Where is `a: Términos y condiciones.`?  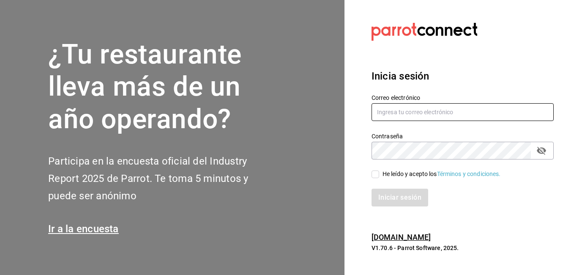 a: Términos y condiciones. is located at coordinates (469, 174).